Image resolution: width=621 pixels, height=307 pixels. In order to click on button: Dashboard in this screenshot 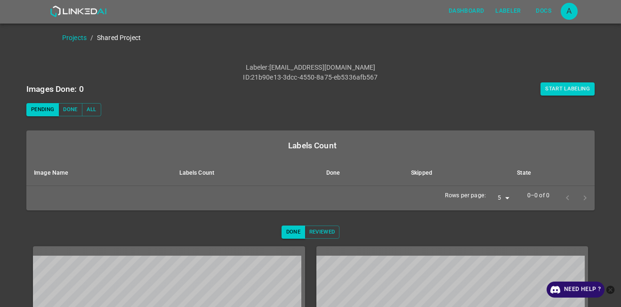, I will do `click(466, 11)`.